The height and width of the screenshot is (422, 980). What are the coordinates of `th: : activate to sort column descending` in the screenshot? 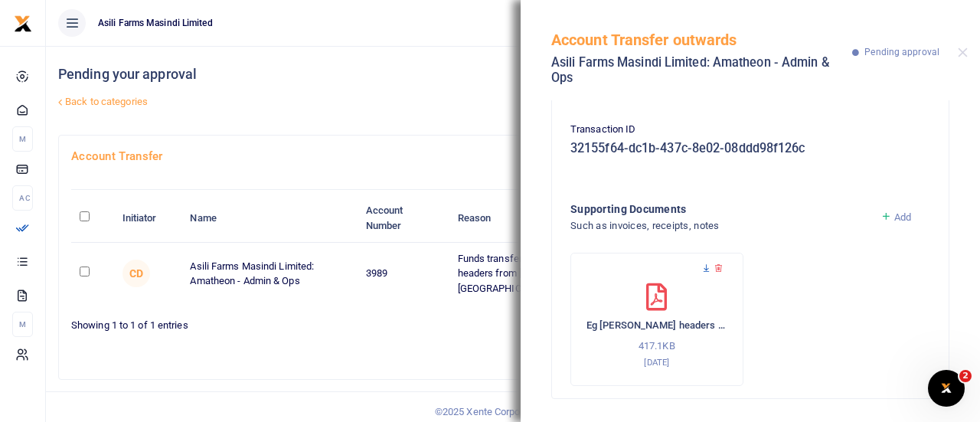 It's located at (92, 219).